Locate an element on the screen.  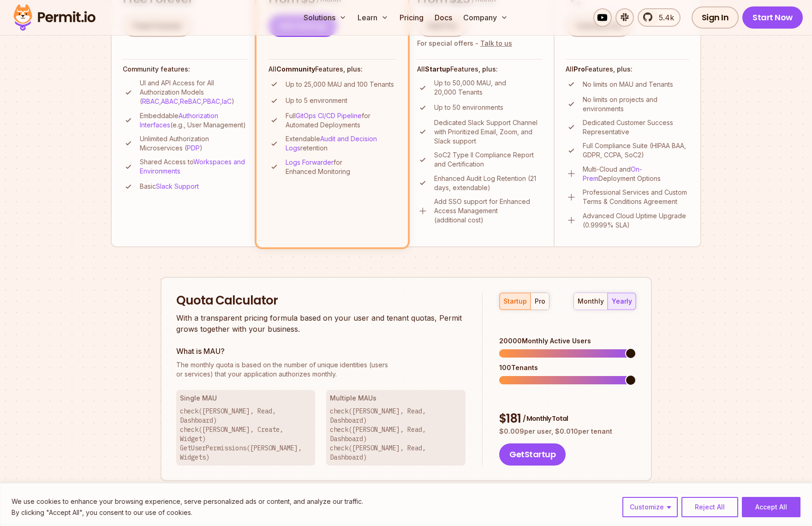
button: Solutions is located at coordinates (325, 18).